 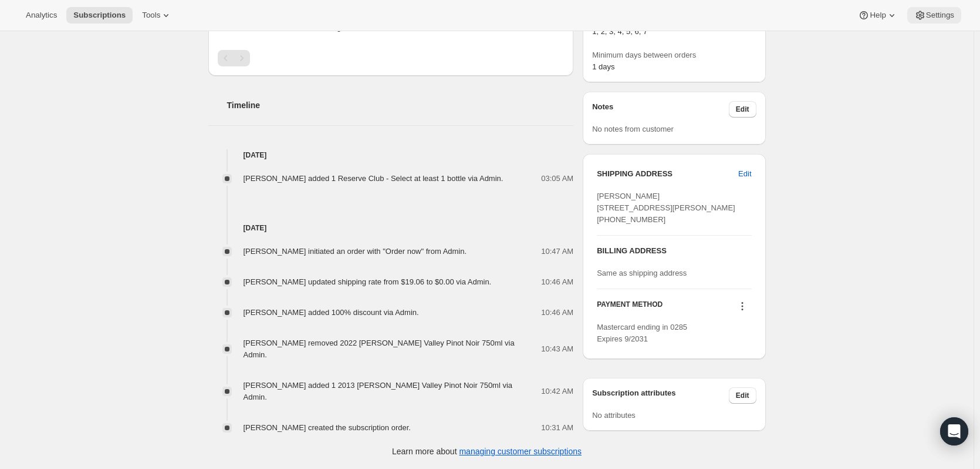 I want to click on button: Subscriptions, so click(x=100, y=15).